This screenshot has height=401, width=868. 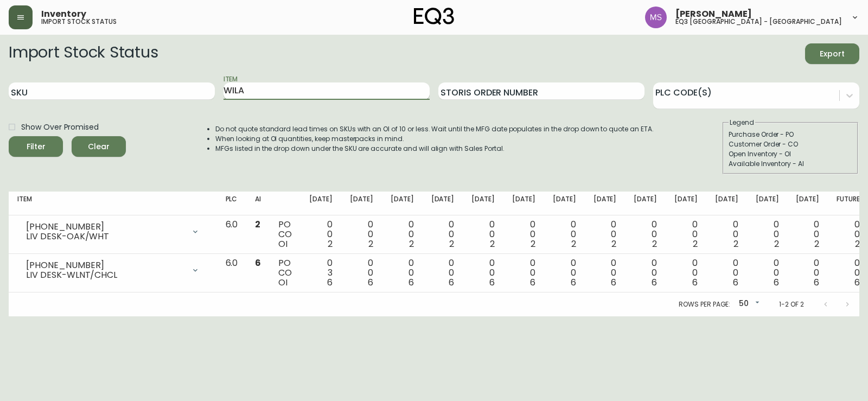 What do you see at coordinates (64, 14) in the screenshot?
I see `span: Inventory` at bounding box center [64, 14].